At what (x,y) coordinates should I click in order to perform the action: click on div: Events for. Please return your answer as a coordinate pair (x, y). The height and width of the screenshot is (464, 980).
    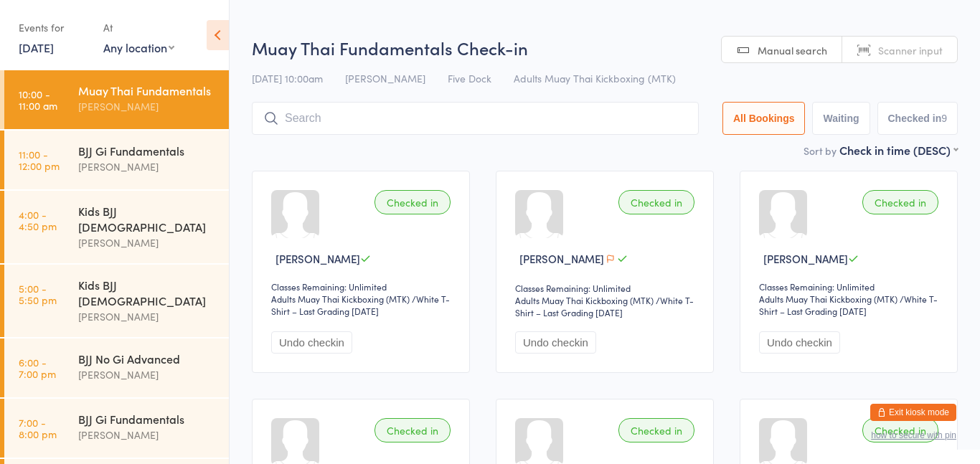
    Looking at the image, I should click on (54, 27).